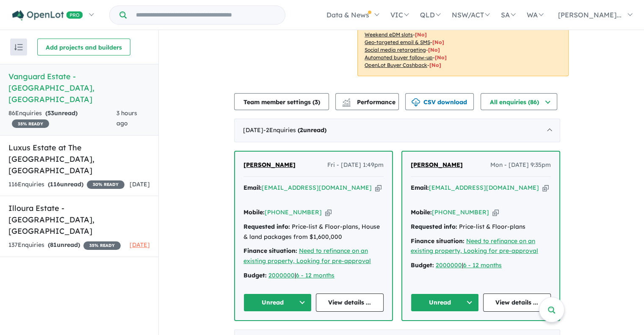 The image size is (644, 335). I want to click on span: 81, so click(54, 245).